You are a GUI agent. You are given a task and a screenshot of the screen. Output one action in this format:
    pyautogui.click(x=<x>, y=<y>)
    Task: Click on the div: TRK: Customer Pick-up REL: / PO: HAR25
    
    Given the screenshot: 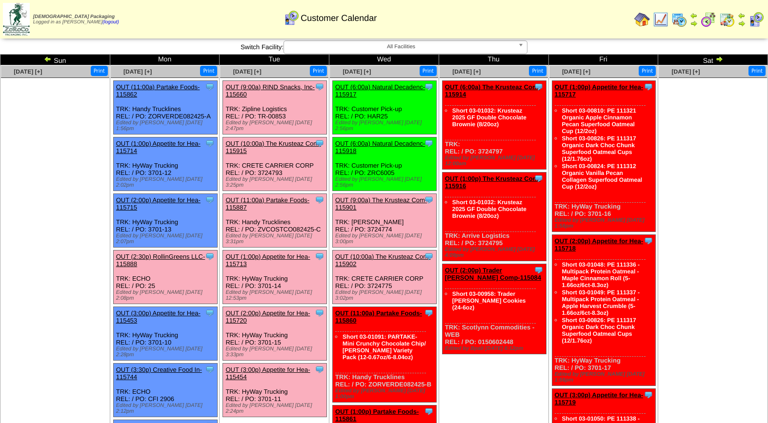 What is the action you would take?
    pyautogui.click(x=384, y=108)
    